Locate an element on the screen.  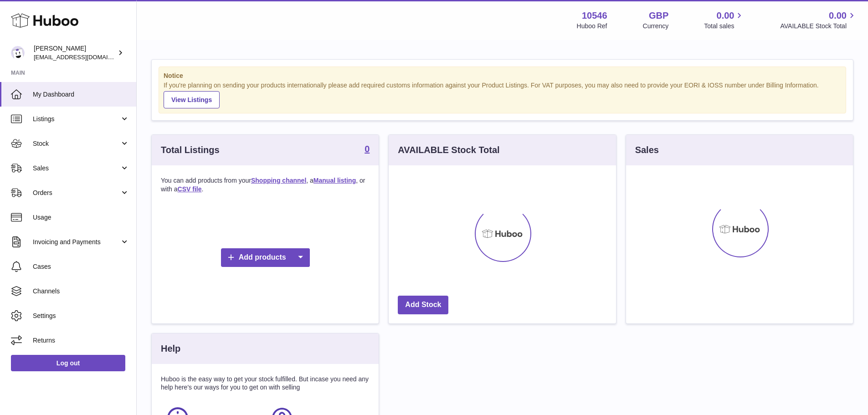
span: Settings is located at coordinates (81, 316).